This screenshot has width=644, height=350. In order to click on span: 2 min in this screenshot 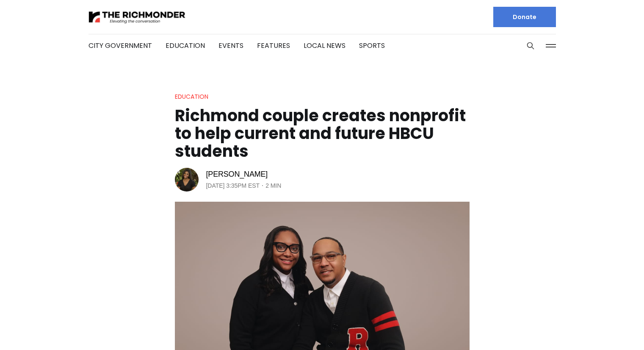, I will do `click(276, 186)`.